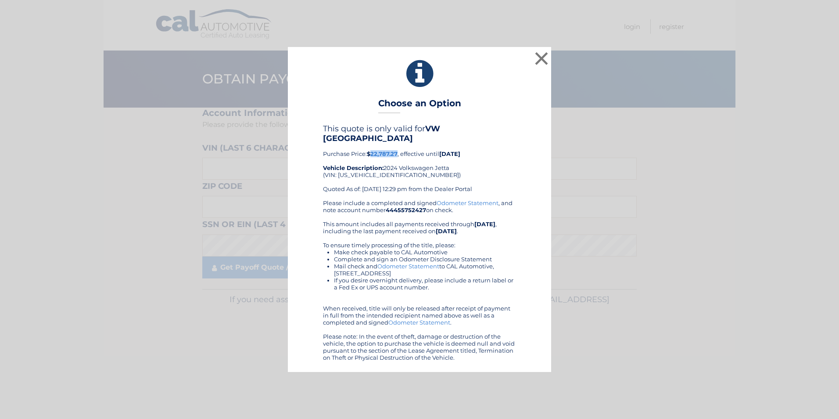 The height and width of the screenshot is (419, 839). What do you see at coordinates (406, 210) in the screenshot?
I see `b: 44455752427` at bounding box center [406, 210].